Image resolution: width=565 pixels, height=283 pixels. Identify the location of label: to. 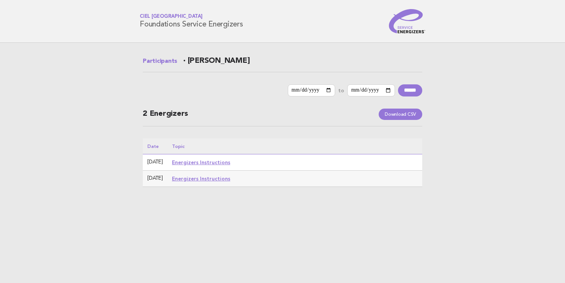
(341, 91).